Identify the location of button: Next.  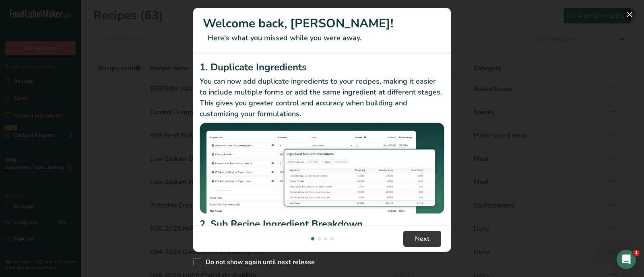
(422, 238).